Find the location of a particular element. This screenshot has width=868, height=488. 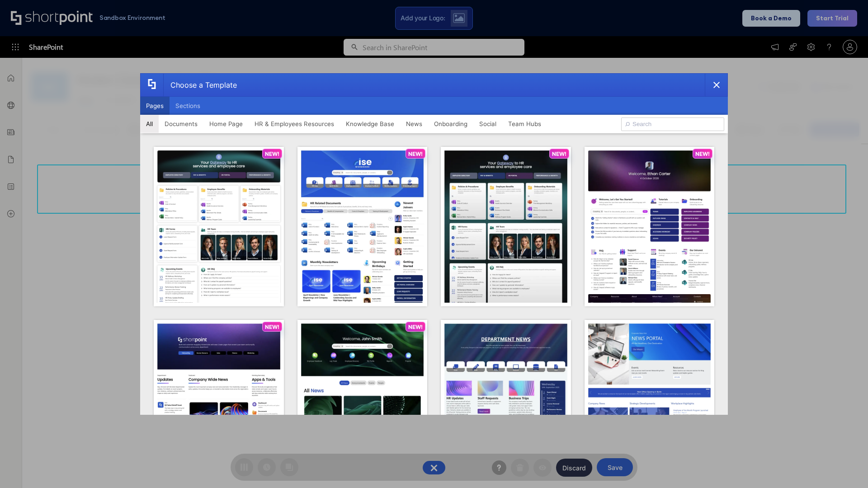

div: Chat Widget is located at coordinates (845, 466).